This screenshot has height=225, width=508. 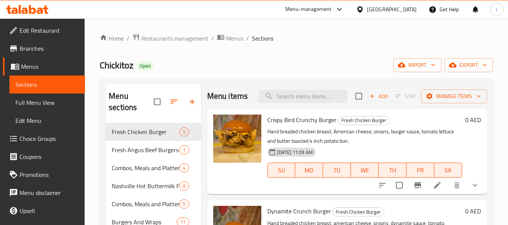 What do you see at coordinates (379, 96) in the screenshot?
I see `span: Add item` at bounding box center [379, 96].